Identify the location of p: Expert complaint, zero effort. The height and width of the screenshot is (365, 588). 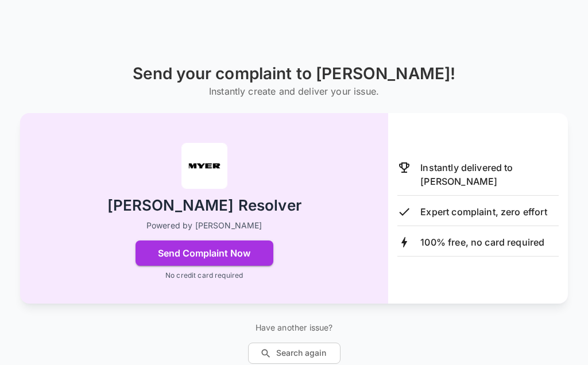
(483, 211).